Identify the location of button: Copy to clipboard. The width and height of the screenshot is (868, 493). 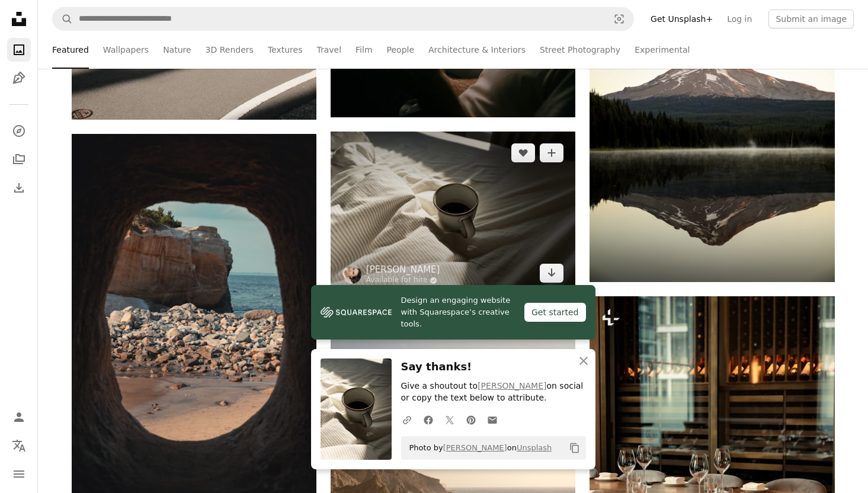
(574, 448).